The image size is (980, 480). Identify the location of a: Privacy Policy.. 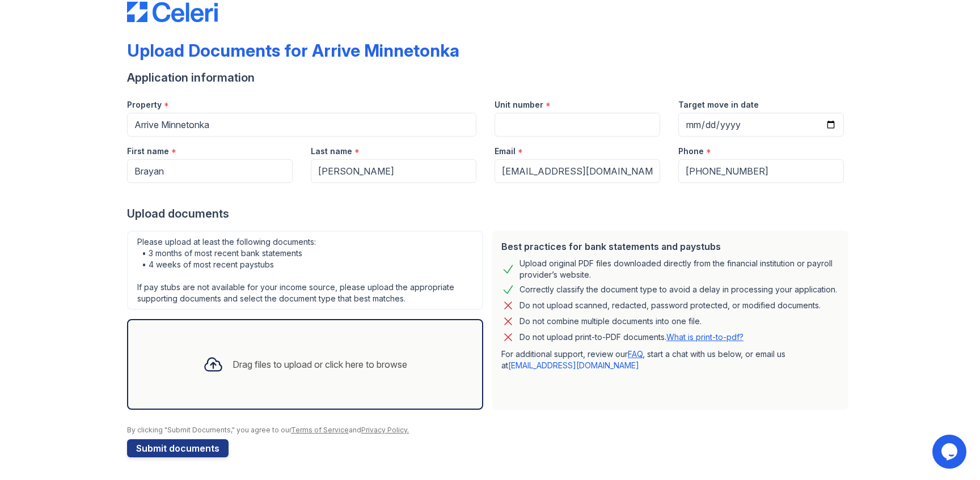
(385, 430).